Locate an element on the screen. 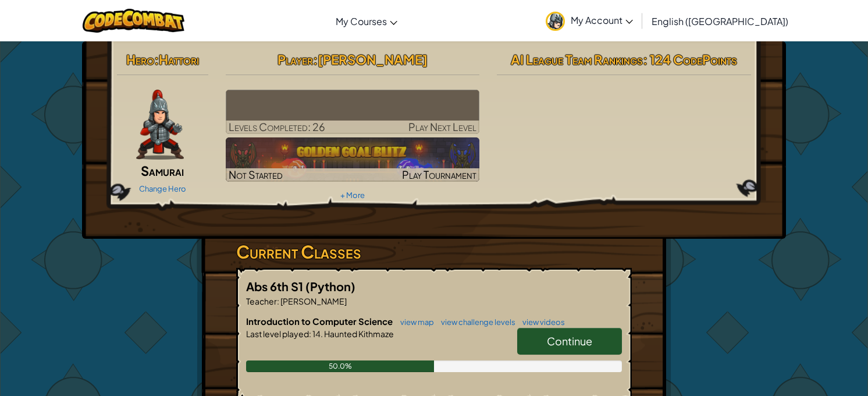 The image size is (868, 396). a: Not StartedPlay Tournament is located at coordinates (353, 159).